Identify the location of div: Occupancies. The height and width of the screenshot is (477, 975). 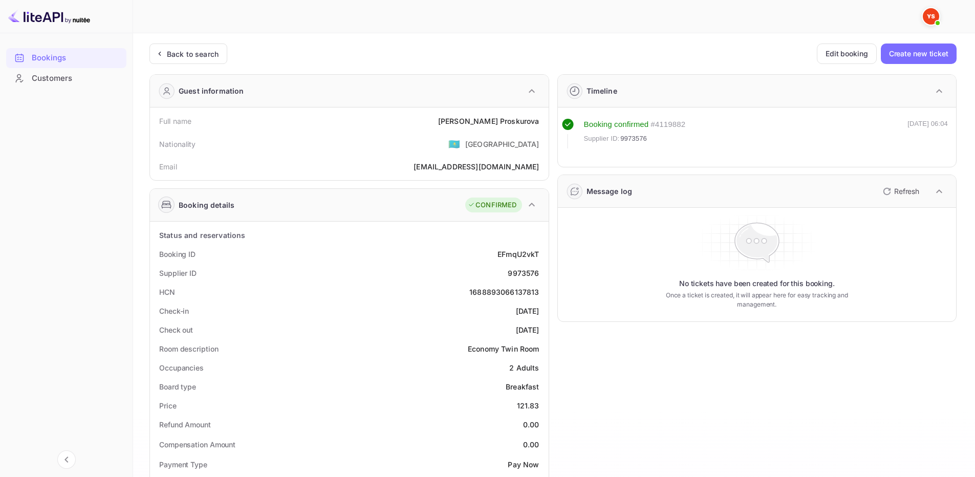
(181, 368).